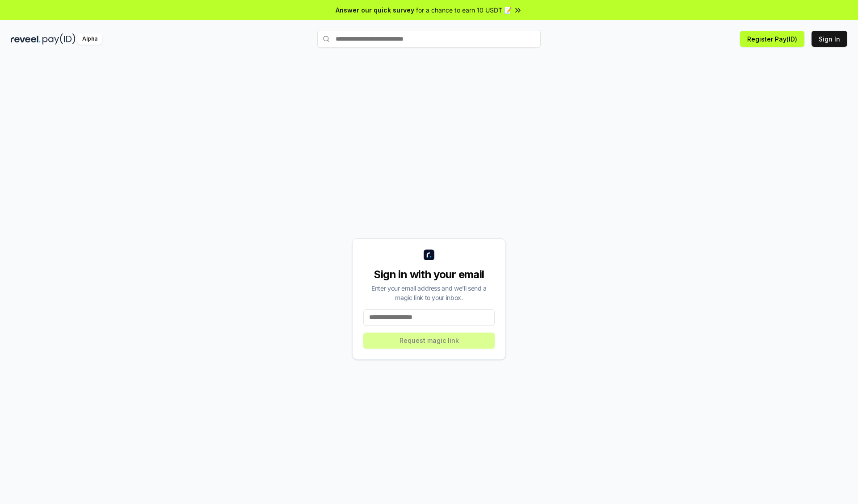 This screenshot has height=504, width=858. Describe the element at coordinates (830, 39) in the screenshot. I see `button: Sign In` at that location.